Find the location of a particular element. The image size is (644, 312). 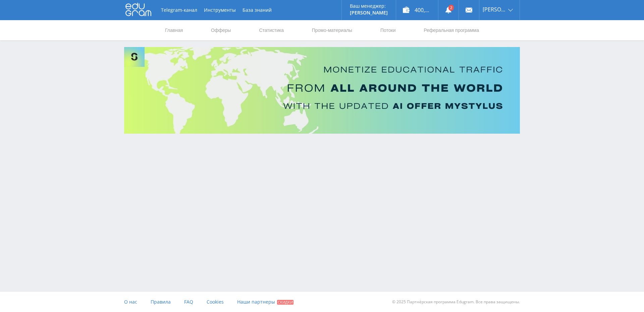

a: Cookies is located at coordinates (215, 302).